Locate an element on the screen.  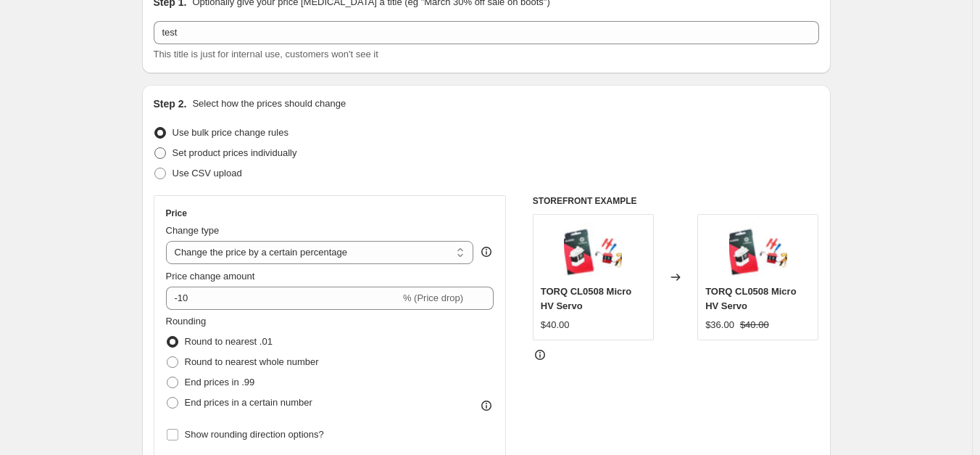
input: 30% off holiday sale is located at coordinates (486, 32).